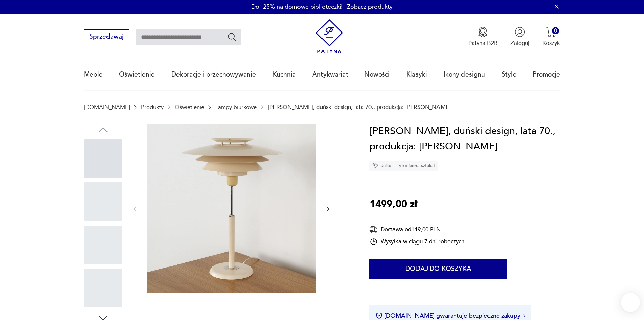 This screenshot has width=644, height=320. Describe the element at coordinates (417, 229) in the screenshot. I see `div: Dostawa od 149,00 PLN` at that location.